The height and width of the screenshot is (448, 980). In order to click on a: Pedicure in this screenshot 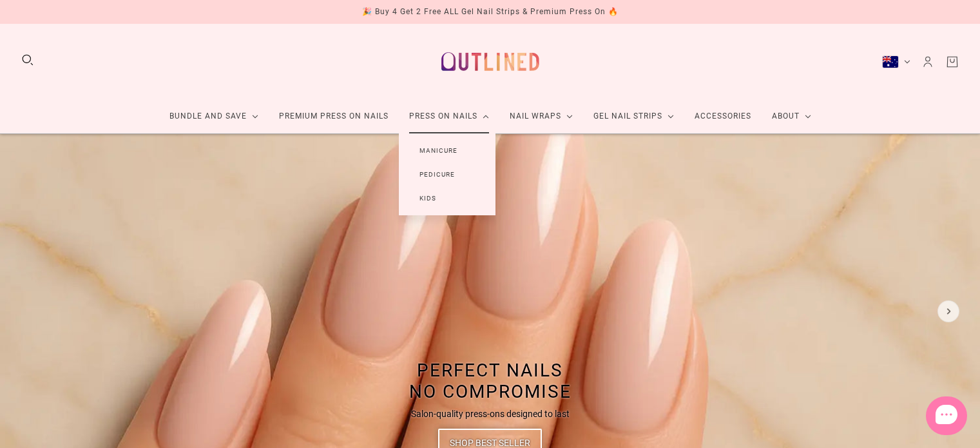, I will do `click(437, 174)`.